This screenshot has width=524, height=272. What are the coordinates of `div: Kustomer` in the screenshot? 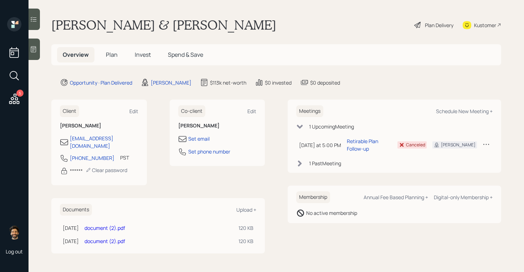 It's located at (485, 25).